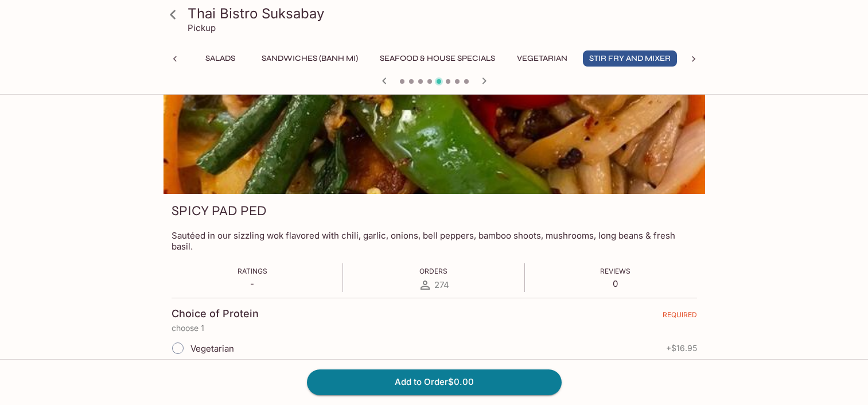  Describe the element at coordinates (444, 14) in the screenshot. I see `h3: Thai Bistro Suksabay` at that location.